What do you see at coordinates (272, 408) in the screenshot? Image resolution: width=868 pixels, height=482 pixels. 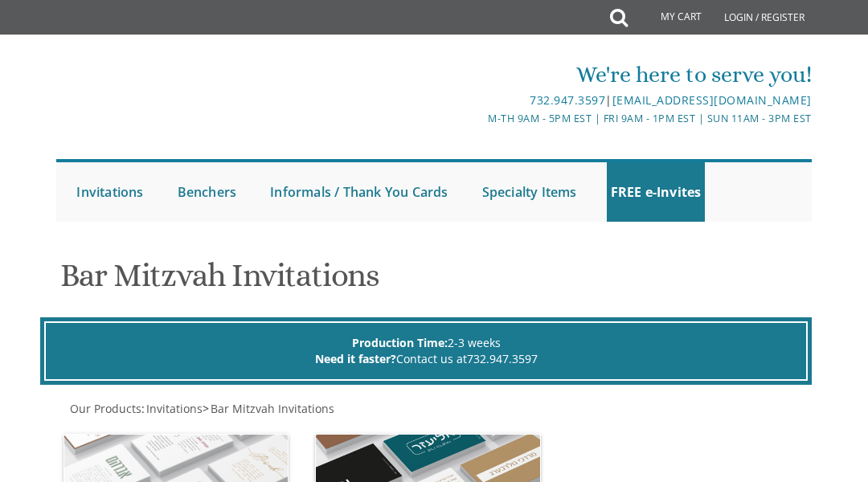 I see `a: Bar Mitzvah Invitations` at bounding box center [272, 408].